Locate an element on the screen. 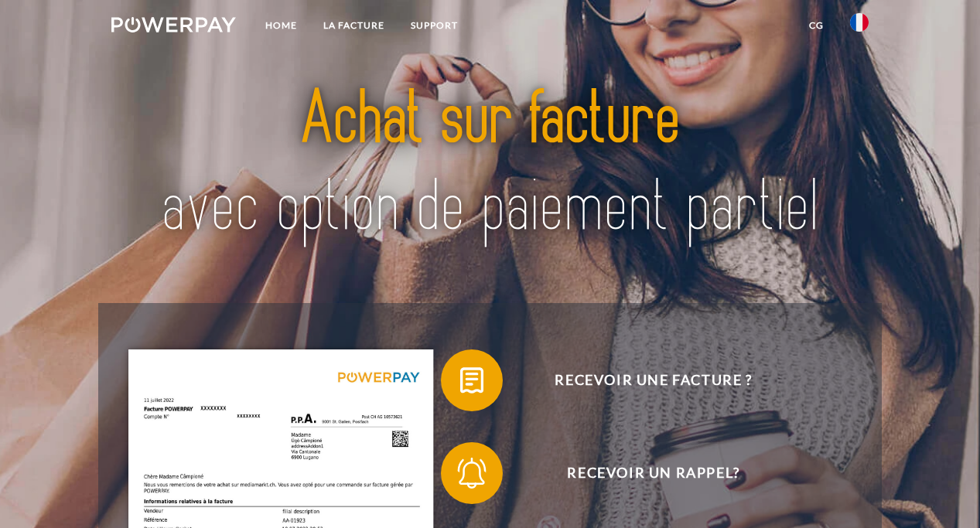 Image resolution: width=980 pixels, height=528 pixels. button: Recevoir une facture ? is located at coordinates (642, 380).